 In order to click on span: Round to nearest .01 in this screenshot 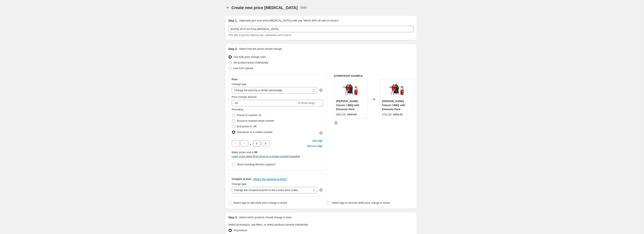, I will do `click(249, 115)`.